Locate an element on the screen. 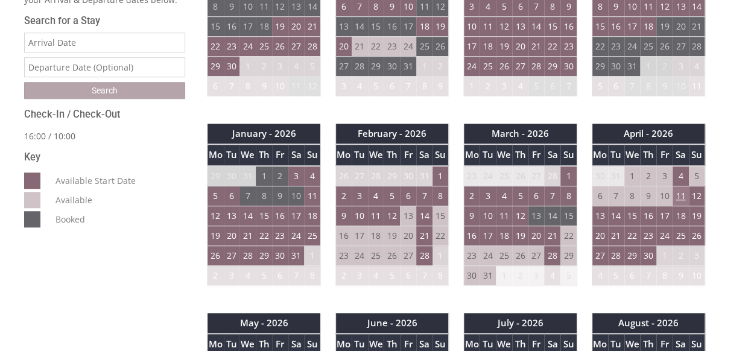 The image size is (751, 351). dd: Booked is located at coordinates (118, 219).